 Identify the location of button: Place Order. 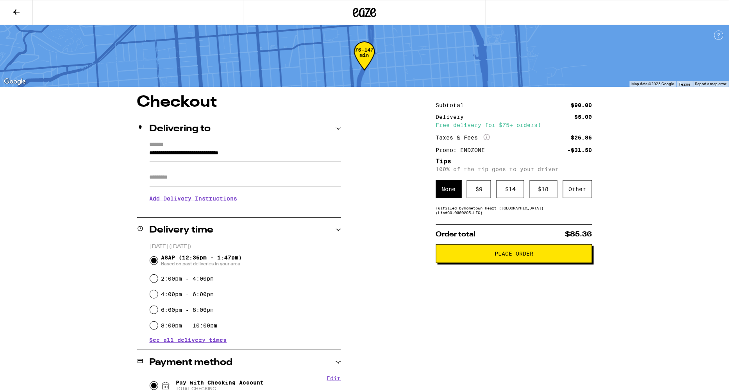
(514, 253).